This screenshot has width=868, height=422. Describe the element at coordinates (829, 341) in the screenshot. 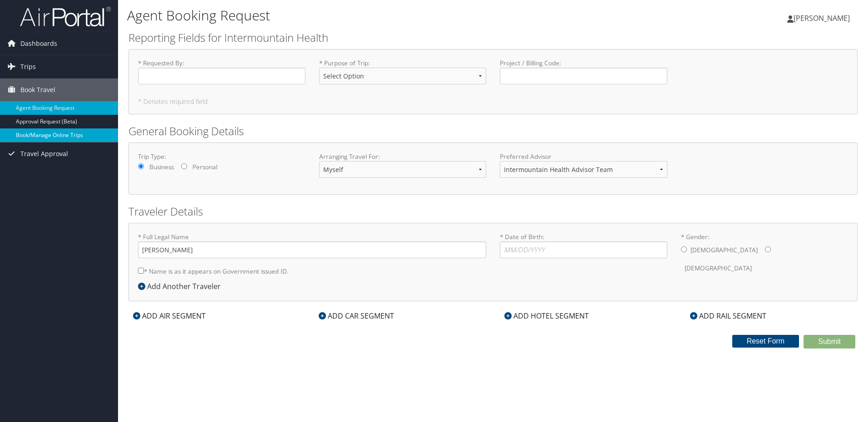

I see `button: Submit` at that location.